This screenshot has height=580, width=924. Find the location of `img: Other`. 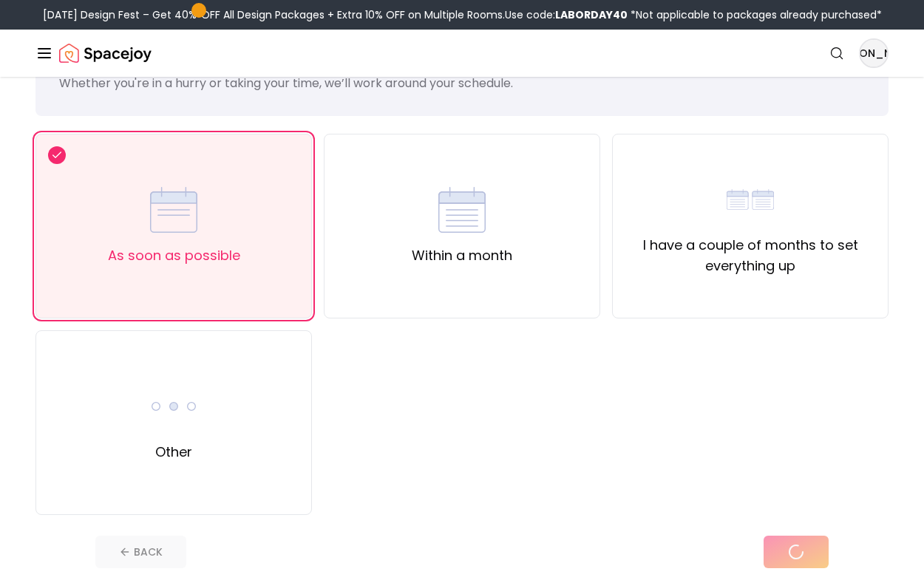

img: Other is located at coordinates (174, 406).